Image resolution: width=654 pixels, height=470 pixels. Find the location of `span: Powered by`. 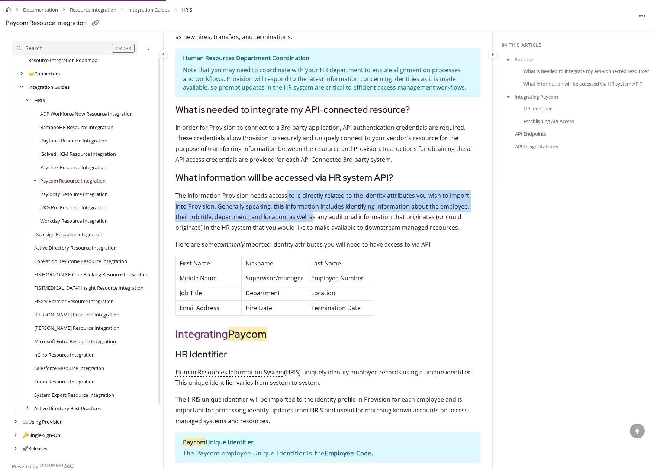

span: Powered by is located at coordinates (25, 466).